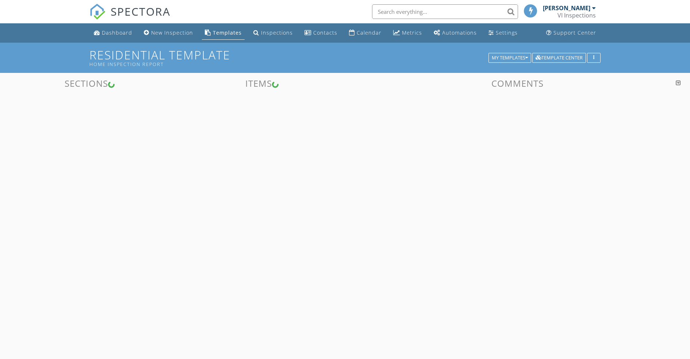 This screenshot has width=690, height=359. Describe the element at coordinates (227, 32) in the screenshot. I see `div: Templates` at that location.